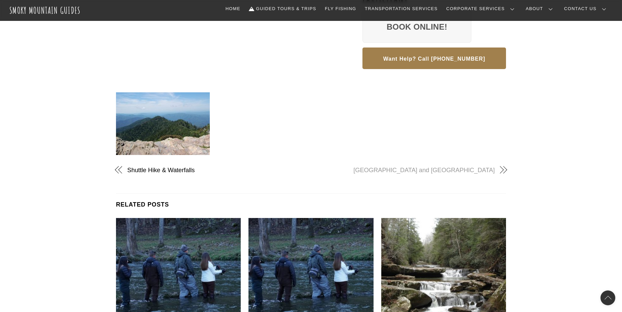  Describe the element at coordinates (311, 201) in the screenshot. I see `h4: Related Posts` at that location.